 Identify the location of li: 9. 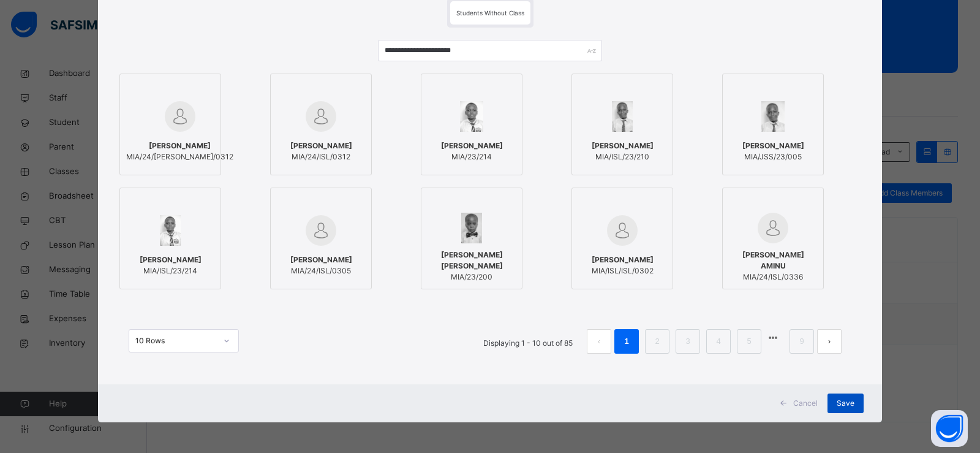
(801, 341).